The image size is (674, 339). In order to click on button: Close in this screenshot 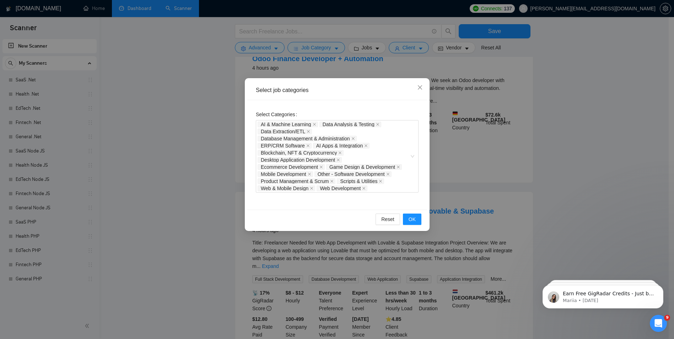, I will do `click(420, 88)`.